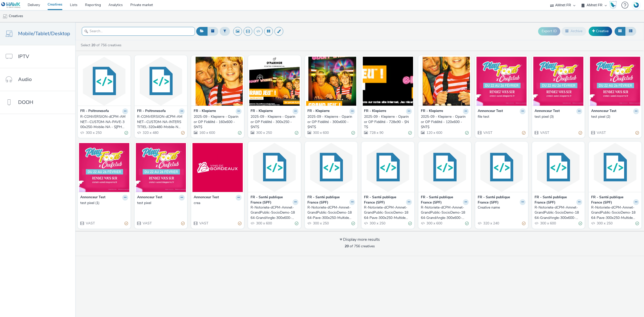 The height and width of the screenshot is (317, 644). Describe the element at coordinates (152, 111) in the screenshot. I see `strong: FR - Poltronesofa` at that location.